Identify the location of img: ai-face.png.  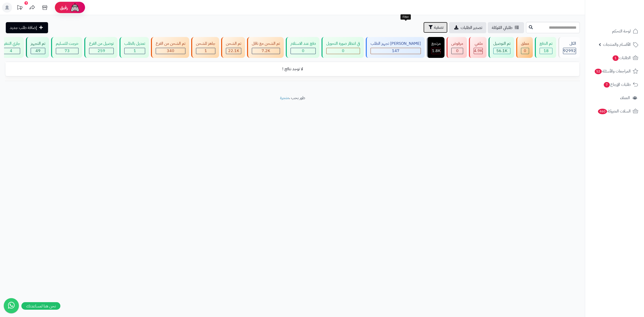
(75, 8).